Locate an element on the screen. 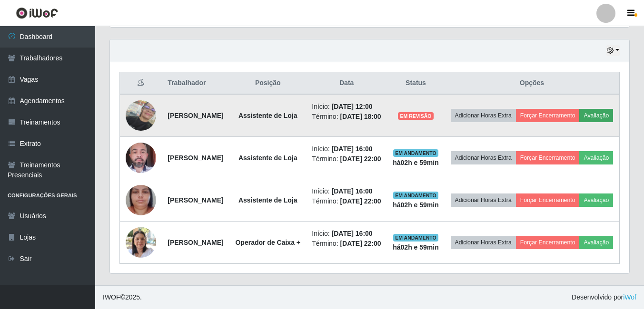 Image resolution: width=644 pixels, height=309 pixels. span: EM REVISÃO is located at coordinates (415, 116).